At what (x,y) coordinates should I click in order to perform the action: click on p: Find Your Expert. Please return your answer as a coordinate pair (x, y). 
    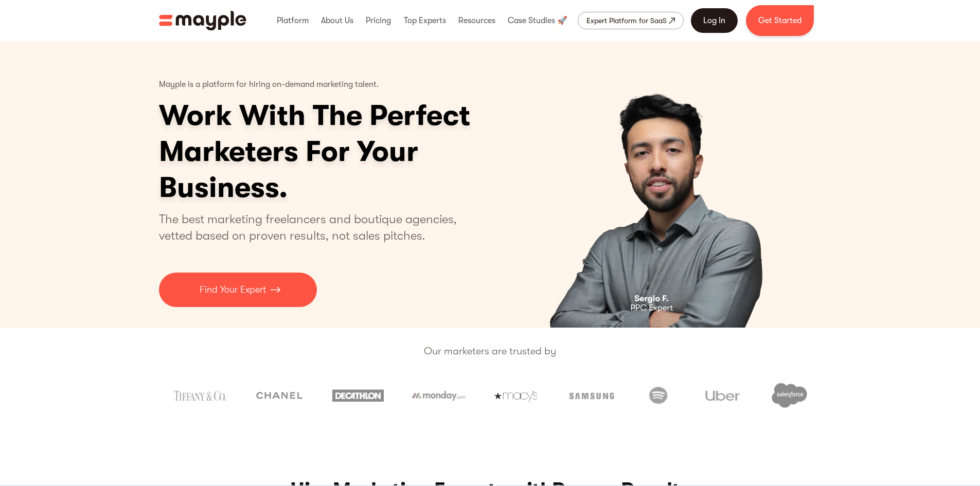
    Looking at the image, I should click on (233, 290).